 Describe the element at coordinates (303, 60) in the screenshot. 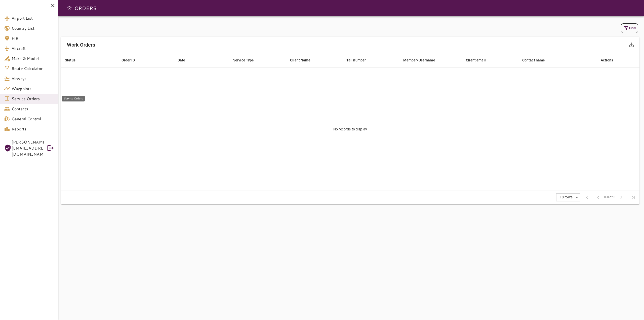

I see `span: Client Name` at that location.